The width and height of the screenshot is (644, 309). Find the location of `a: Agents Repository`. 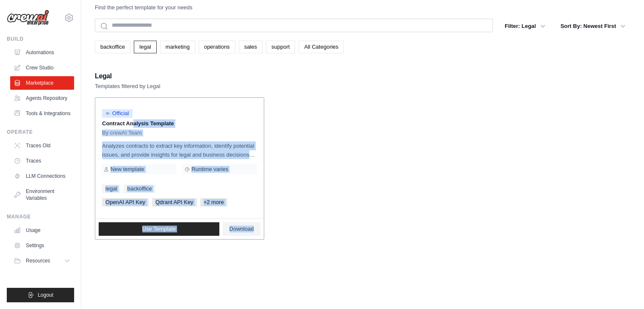

a: Agents Repository is located at coordinates (42, 98).